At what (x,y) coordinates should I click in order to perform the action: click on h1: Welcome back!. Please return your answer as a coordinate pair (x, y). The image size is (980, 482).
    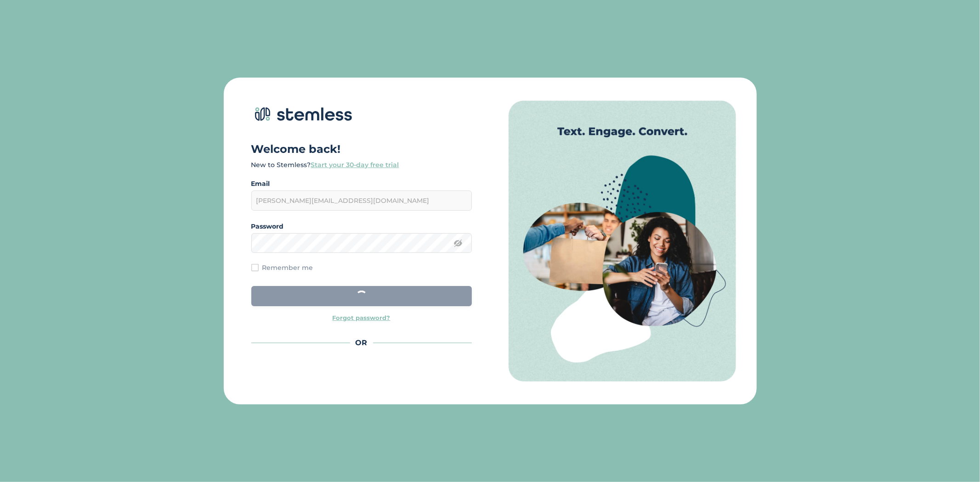
    Looking at the image, I should click on (362, 149).